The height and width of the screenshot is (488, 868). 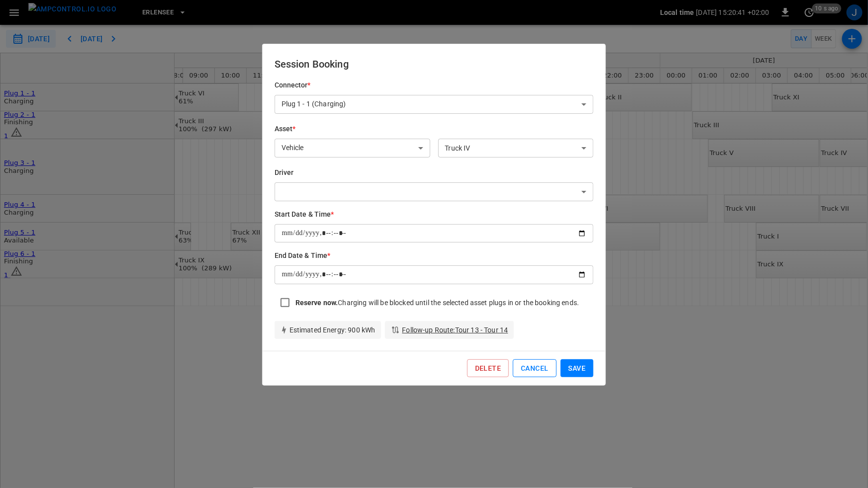 What do you see at coordinates (534, 368) in the screenshot?
I see `button: Cancel` at bounding box center [534, 368].